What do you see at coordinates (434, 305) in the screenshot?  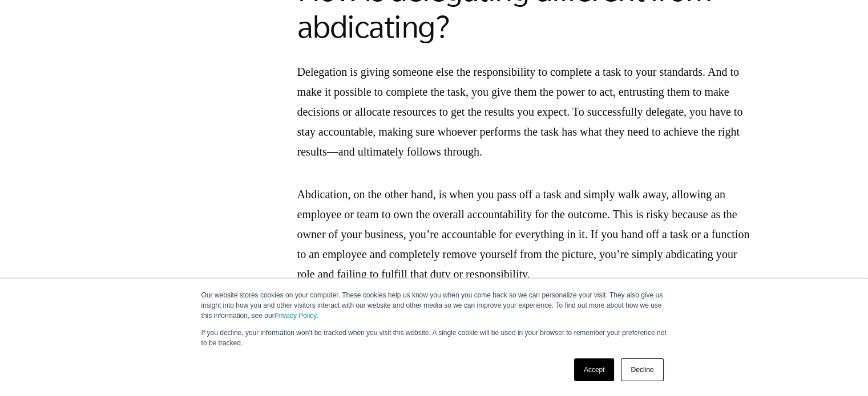 I see `p: Our website stores cookies on your computer. These cookies help us know you when you come back so...` at bounding box center [434, 305].